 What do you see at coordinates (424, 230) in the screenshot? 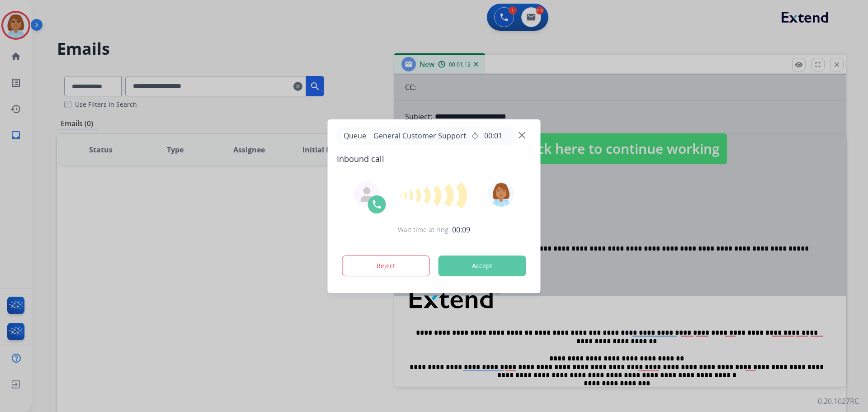
I see `span: Wait time at ring:` at bounding box center [424, 230].